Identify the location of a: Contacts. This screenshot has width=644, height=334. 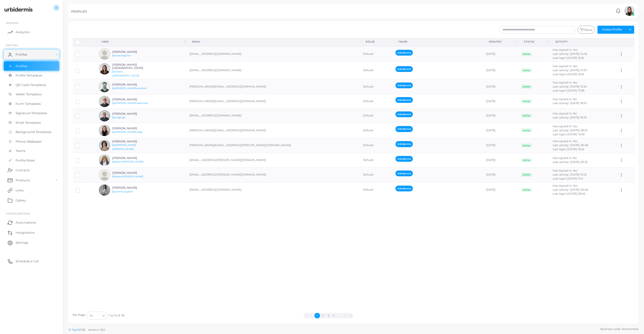
(32, 170).